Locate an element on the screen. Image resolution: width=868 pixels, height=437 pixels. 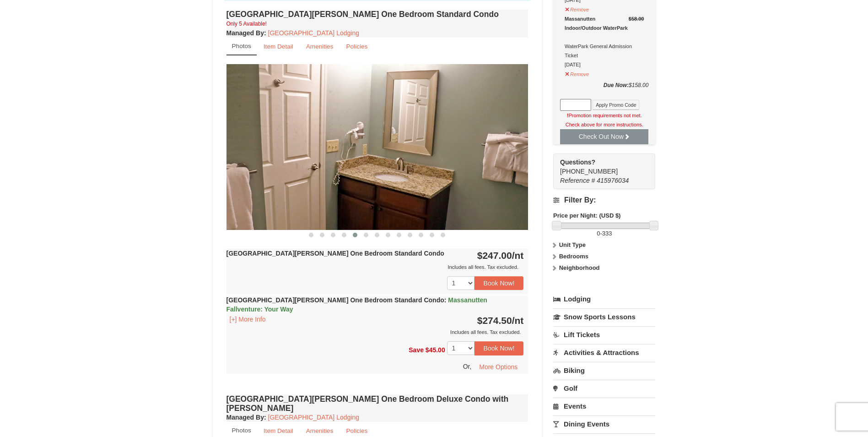
a: Lodging is located at coordinates (604, 299).